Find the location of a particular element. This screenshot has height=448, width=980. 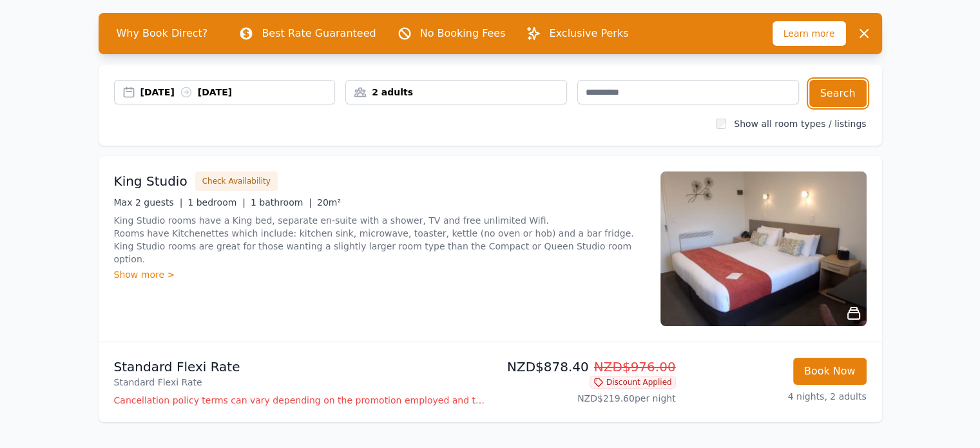

h3: King Studio is located at coordinates (151, 181).